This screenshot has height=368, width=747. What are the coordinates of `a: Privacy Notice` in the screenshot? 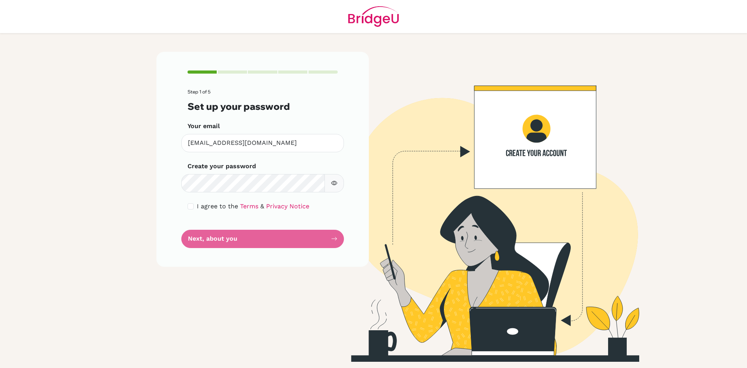 It's located at (288, 206).